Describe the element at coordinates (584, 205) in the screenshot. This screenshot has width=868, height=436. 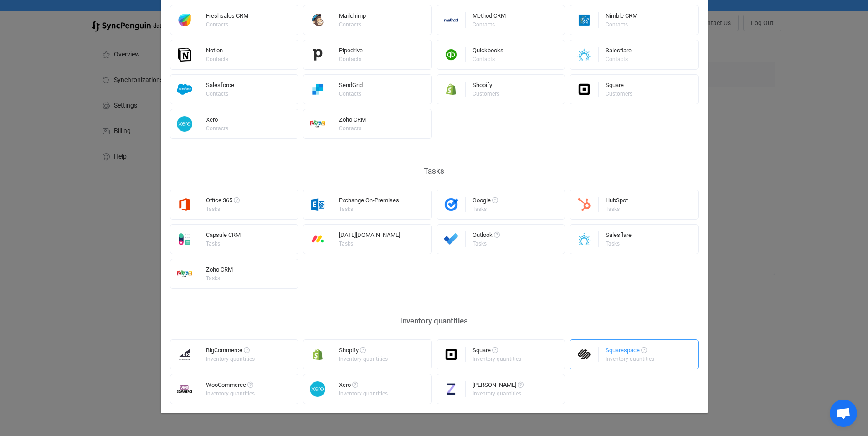
I see `img: hubspot.png` at that location.